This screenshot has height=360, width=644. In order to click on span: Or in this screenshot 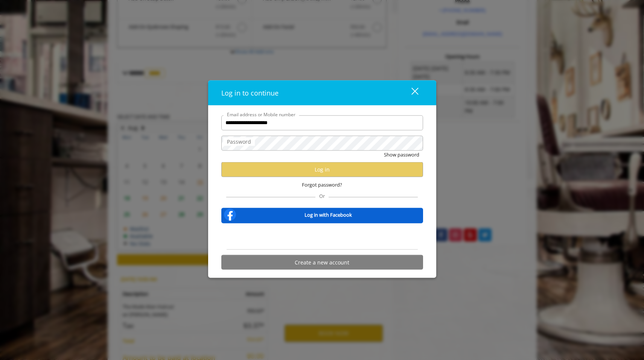, I will do `click(322, 196)`.